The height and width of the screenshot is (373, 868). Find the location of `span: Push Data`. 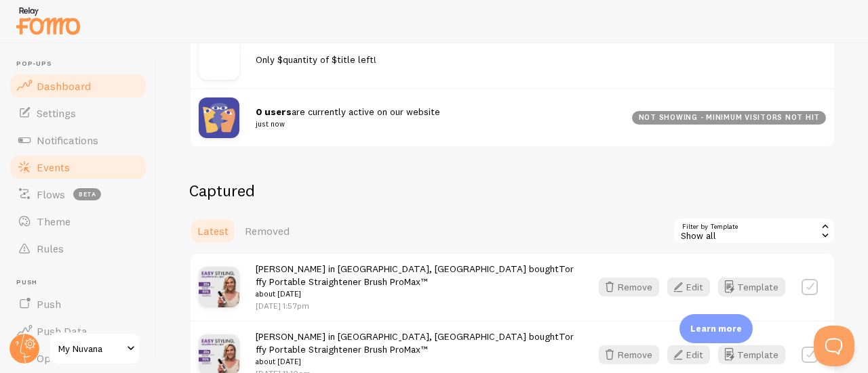

span: Push Data is located at coordinates (62, 331).